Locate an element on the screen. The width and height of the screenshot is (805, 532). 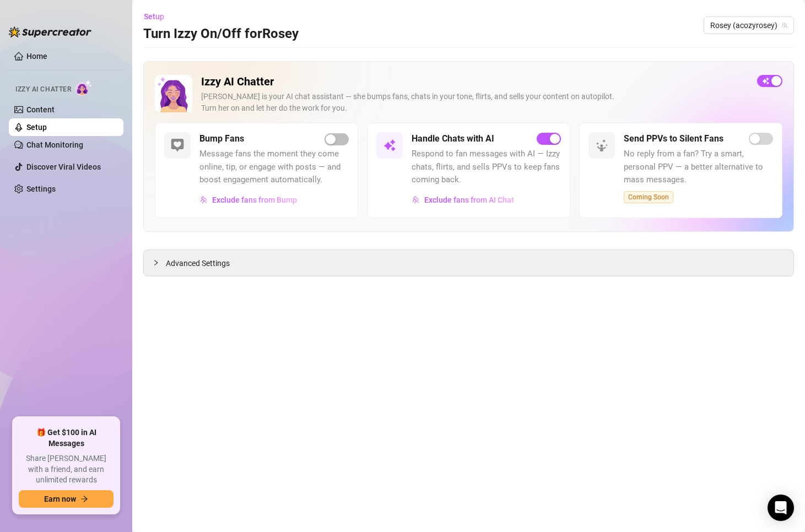
span: Exclude fans from AI Chat is located at coordinates (469, 200).